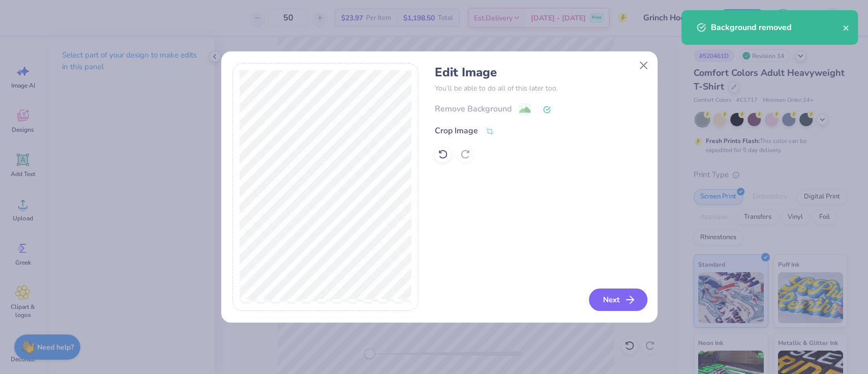 The height and width of the screenshot is (374, 868). I want to click on button: close, so click(846, 27).